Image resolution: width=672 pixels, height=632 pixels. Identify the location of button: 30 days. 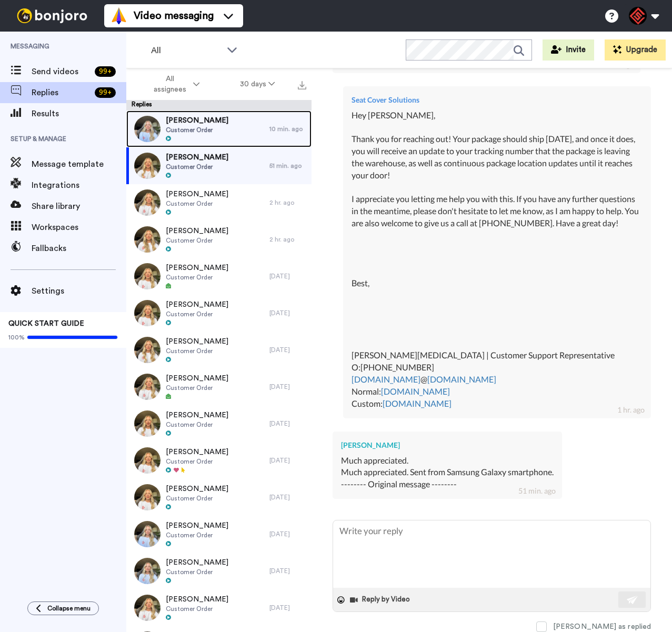
(258, 84).